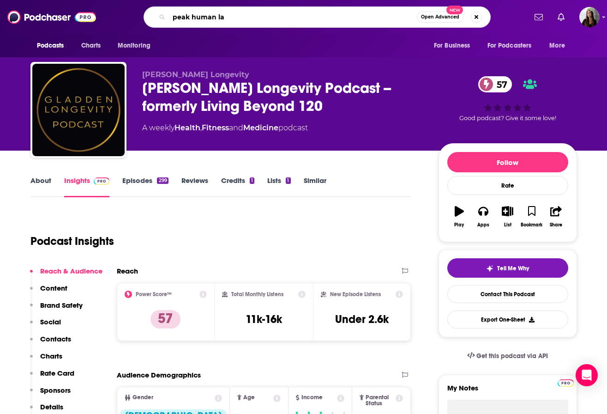 The width and height of the screenshot is (607, 414). What do you see at coordinates (380, 401) in the screenshot?
I see `span: Parental Status` at bounding box center [380, 401].